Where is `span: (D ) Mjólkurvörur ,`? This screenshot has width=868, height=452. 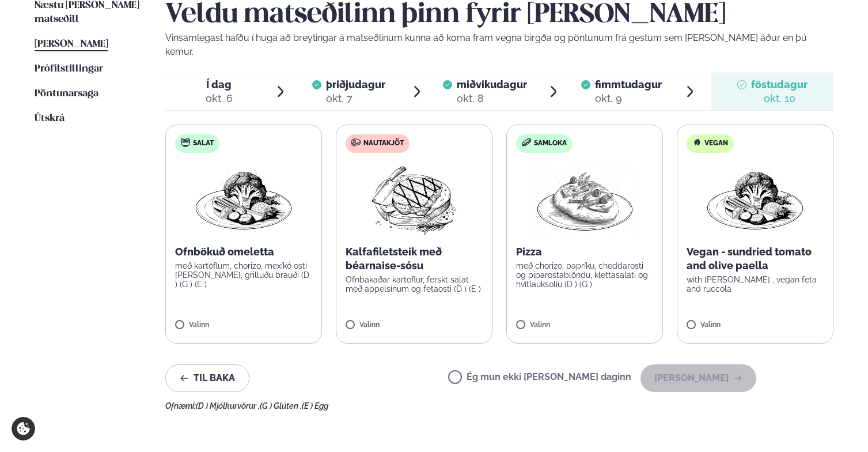 span: (D ) Mjólkurvörur , is located at coordinates (228, 405).